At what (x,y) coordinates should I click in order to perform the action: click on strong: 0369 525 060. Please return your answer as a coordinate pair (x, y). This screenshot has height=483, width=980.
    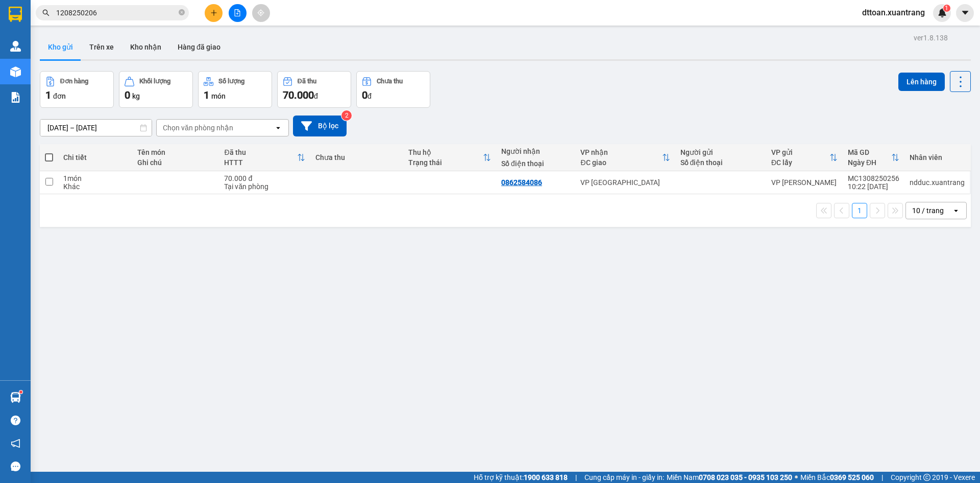
    Looking at the image, I should click on (852, 477).